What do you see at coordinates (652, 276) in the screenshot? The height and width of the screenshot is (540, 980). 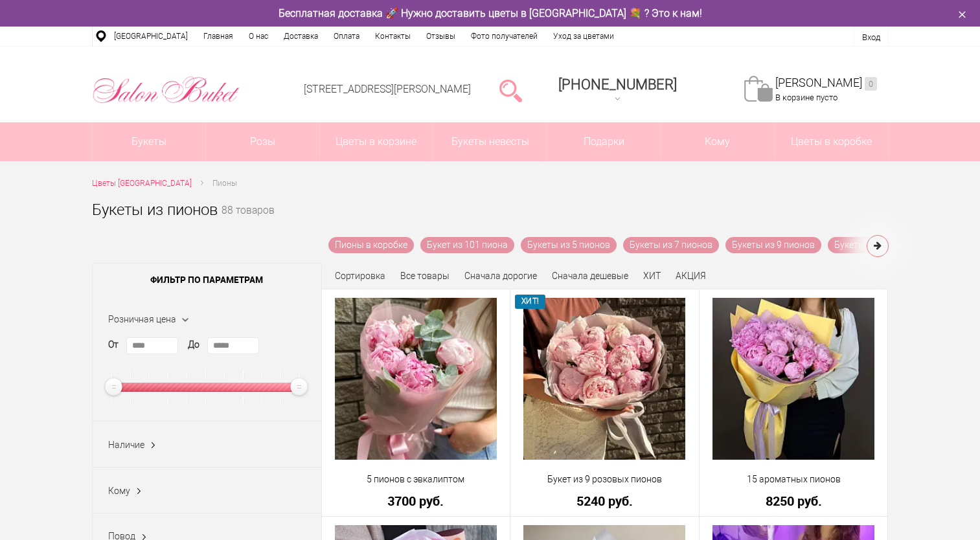 I see `a: ХИТ` at bounding box center [652, 276].